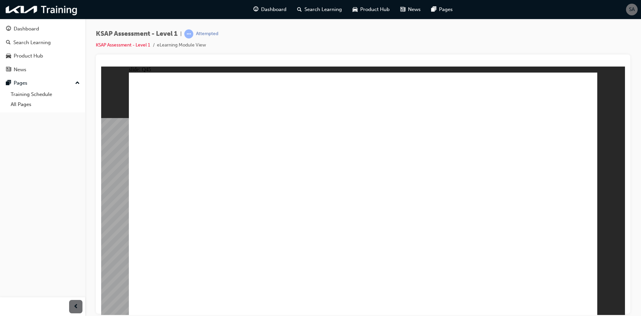 This screenshot has width=641, height=316. I want to click on div: Product Hub, so click(28, 56).